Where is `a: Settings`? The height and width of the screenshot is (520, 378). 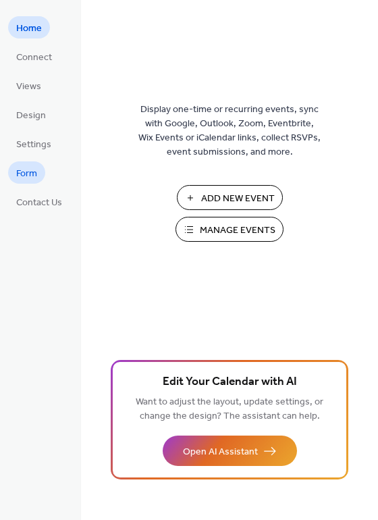
a: Settings is located at coordinates (34, 143).